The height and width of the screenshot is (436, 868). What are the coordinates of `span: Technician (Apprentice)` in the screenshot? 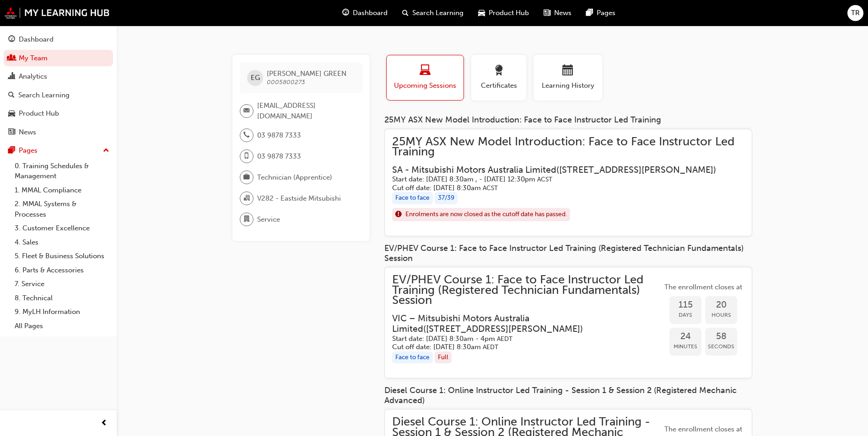 It's located at (295, 178).